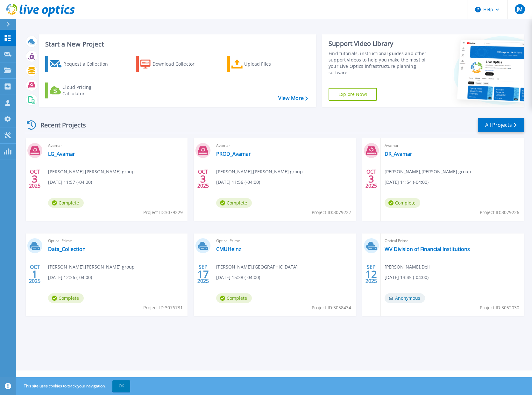 The height and width of the screenshot is (395, 532). Describe the element at coordinates (89, 64) in the screenshot. I see `div: Request a Collection` at that location.